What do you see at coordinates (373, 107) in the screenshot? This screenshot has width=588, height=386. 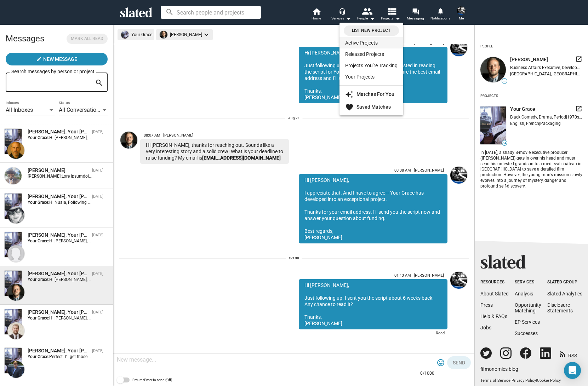 I see `strong: Saved Matches` at bounding box center [373, 107].